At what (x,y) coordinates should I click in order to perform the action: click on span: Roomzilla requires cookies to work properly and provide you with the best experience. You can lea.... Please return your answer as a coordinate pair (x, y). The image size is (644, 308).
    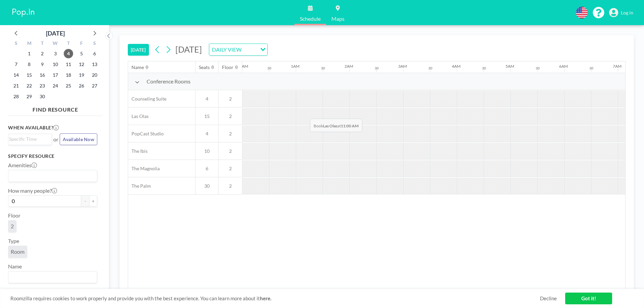
    Looking at the image, I should click on (275, 298).